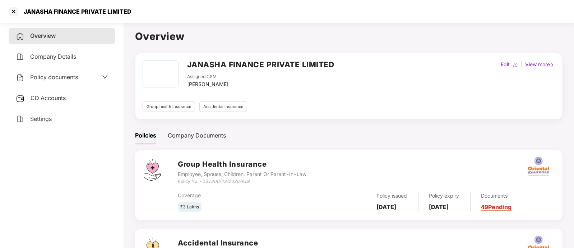 The width and height of the screenshot is (574, 248). I want to click on span: CD Accounts, so click(48, 98).